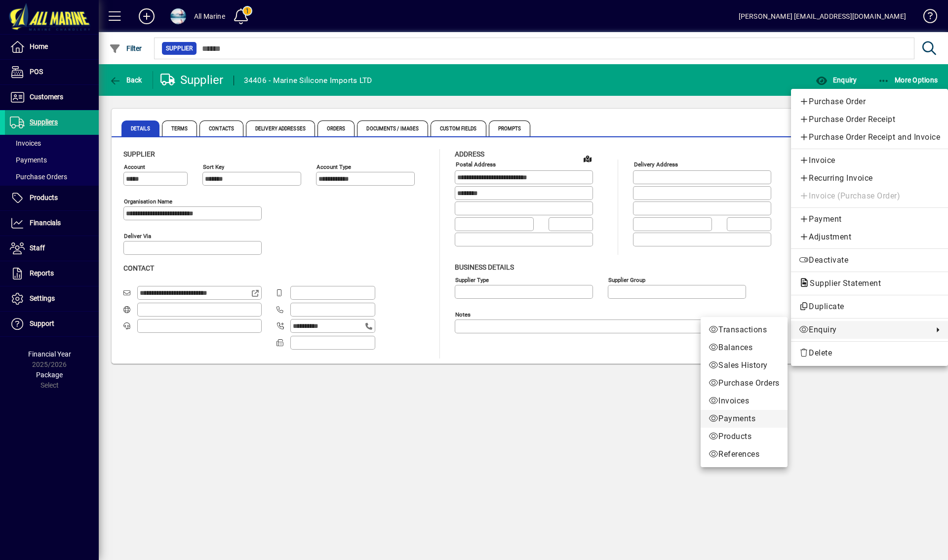 This screenshot has width=948, height=560. What do you see at coordinates (744, 436) in the screenshot?
I see `span: Products` at bounding box center [744, 436].